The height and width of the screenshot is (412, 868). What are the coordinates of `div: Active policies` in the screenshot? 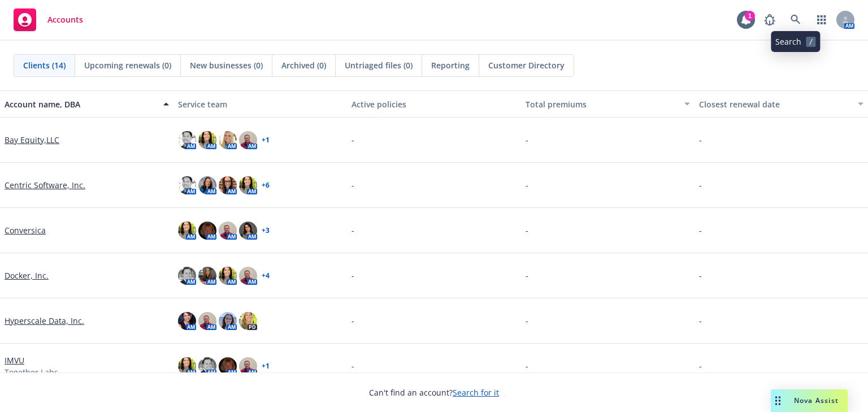 It's located at (434, 104).